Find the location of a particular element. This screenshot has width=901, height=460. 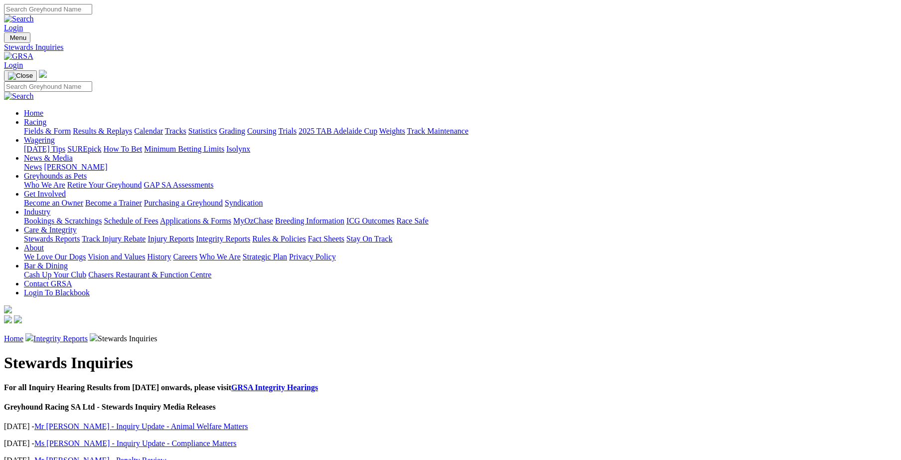

a: Become an Owner is located at coordinates (53, 202).